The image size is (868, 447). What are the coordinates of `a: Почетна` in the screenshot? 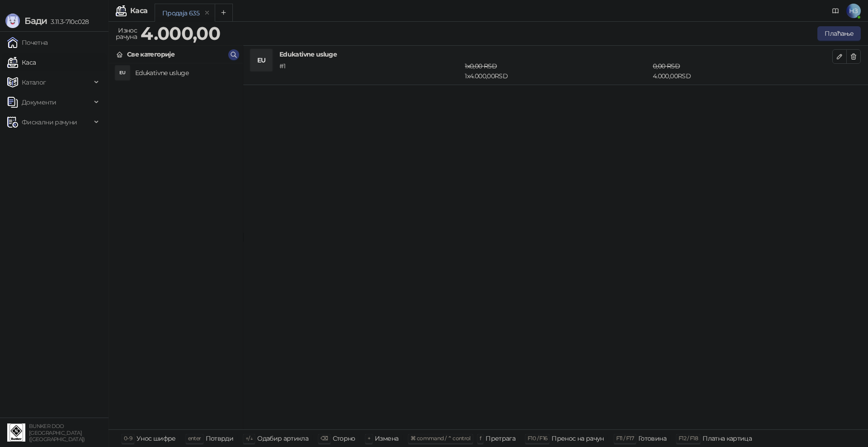 It's located at (27, 42).